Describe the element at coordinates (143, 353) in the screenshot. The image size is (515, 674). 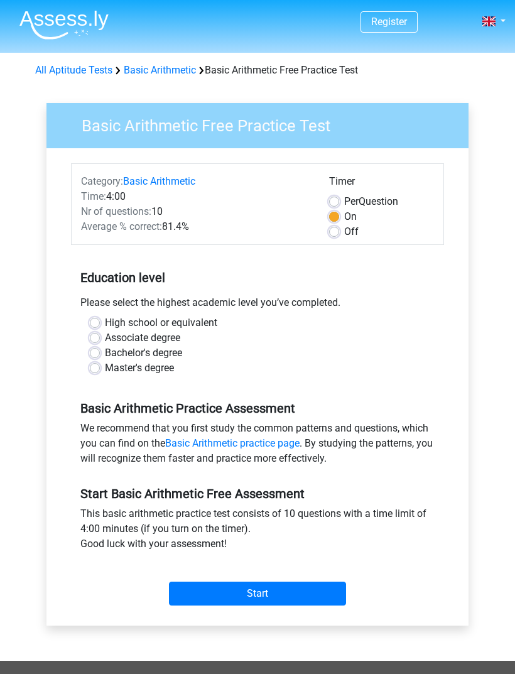
I see `label: Bachelor's degree` at that location.